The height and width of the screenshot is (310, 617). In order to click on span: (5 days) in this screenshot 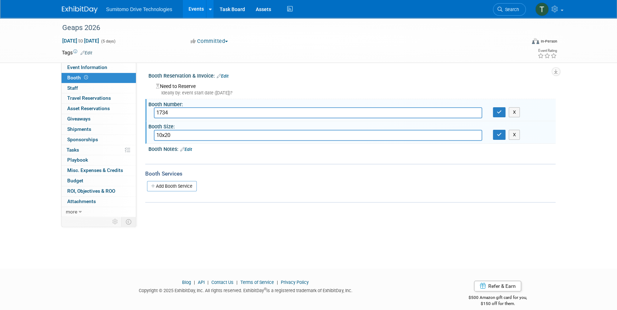, I will do `click(108, 41)`.